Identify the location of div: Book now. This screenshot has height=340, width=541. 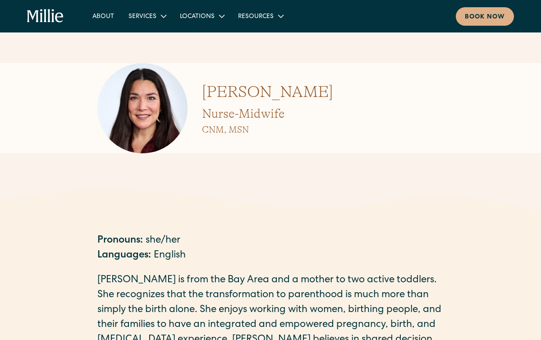
(485, 17).